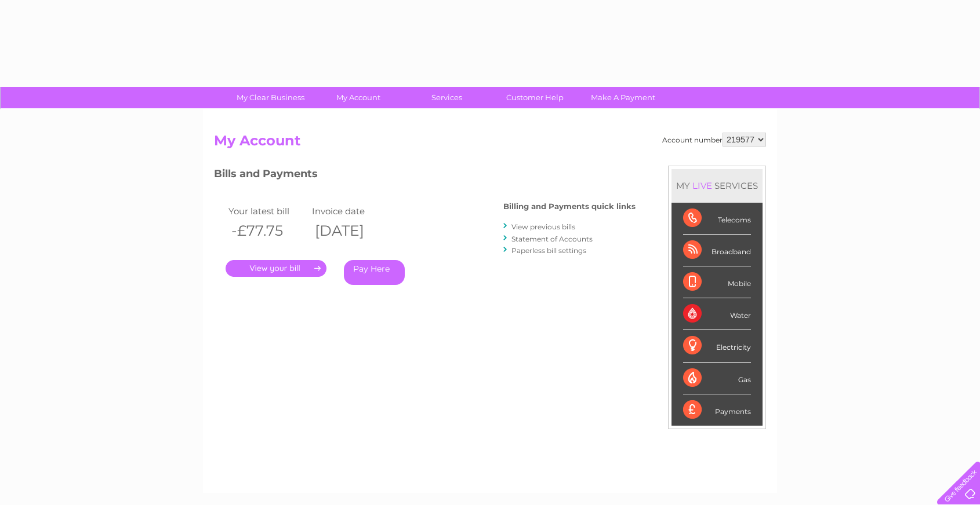  Describe the element at coordinates (425, 176) in the screenshot. I see `h3: Bills and Payments` at that location.